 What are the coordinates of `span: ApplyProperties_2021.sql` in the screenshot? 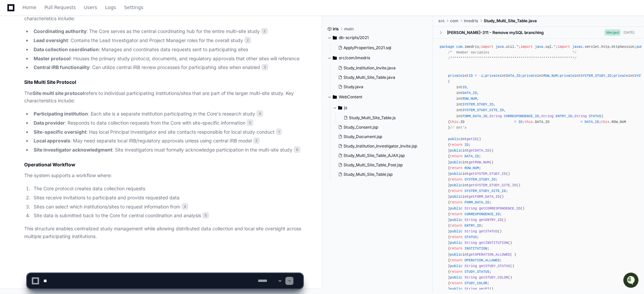 It's located at (367, 48).